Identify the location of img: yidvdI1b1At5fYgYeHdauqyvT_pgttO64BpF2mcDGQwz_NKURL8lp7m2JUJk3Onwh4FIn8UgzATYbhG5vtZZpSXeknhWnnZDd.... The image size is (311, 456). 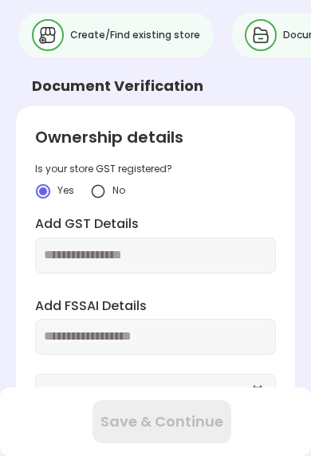
(98, 191).